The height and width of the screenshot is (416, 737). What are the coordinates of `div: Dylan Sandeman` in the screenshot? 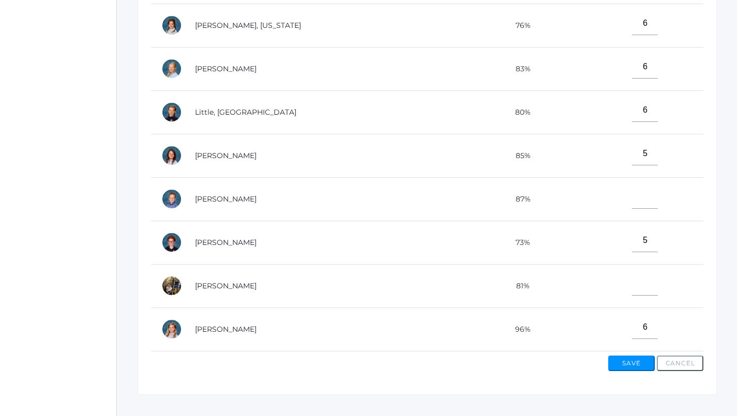 It's located at (172, 199).